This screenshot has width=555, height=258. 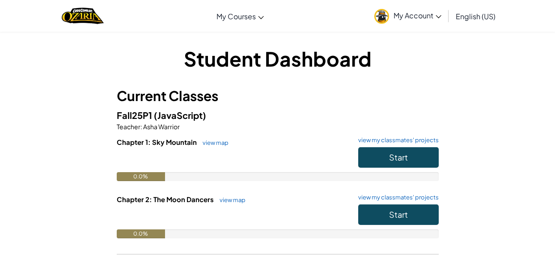 I want to click on span: English (US), so click(x=475, y=16).